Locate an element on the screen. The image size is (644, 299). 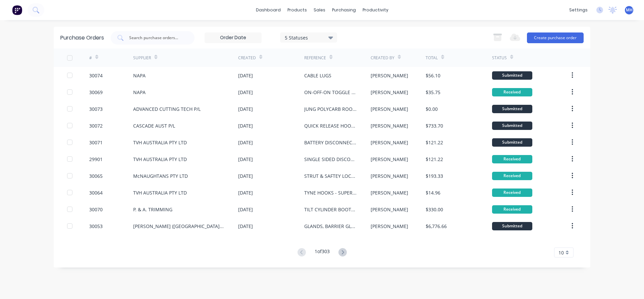
div: GLANDS, BARRIER GLANDS AND REDUCERS is located at coordinates (330, 226).